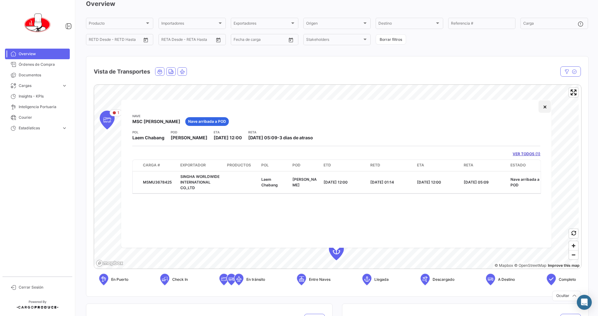  Describe the element at coordinates (37, 64) in the screenshot. I see `a: Órdenes de Compra` at that location.